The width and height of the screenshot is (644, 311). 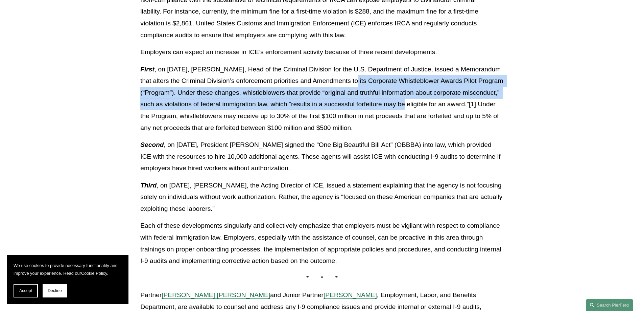 I want to click on em: Second, so click(x=152, y=144).